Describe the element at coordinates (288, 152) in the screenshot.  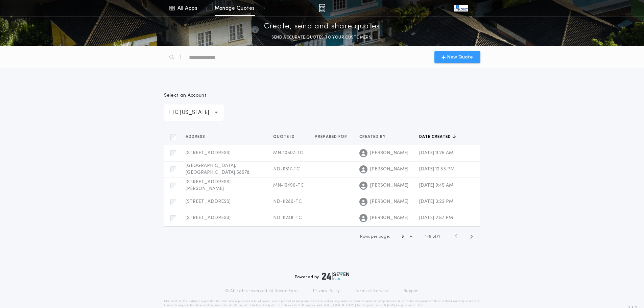
I see `span: MN-10507-TC` at that location.